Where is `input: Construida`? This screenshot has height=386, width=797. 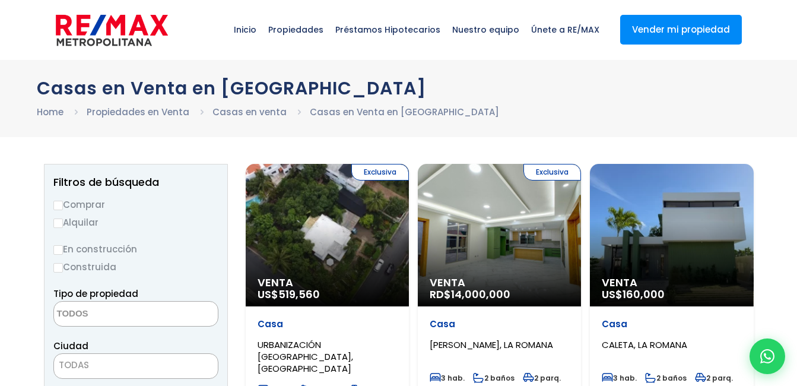 input: Construida is located at coordinates (58, 268).